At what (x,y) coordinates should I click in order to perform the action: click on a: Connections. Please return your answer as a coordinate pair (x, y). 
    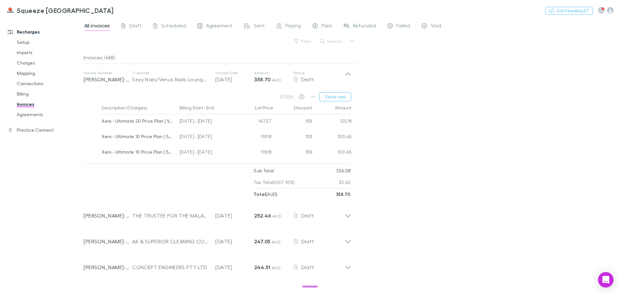
    Looking at the image, I should click on (49, 84).